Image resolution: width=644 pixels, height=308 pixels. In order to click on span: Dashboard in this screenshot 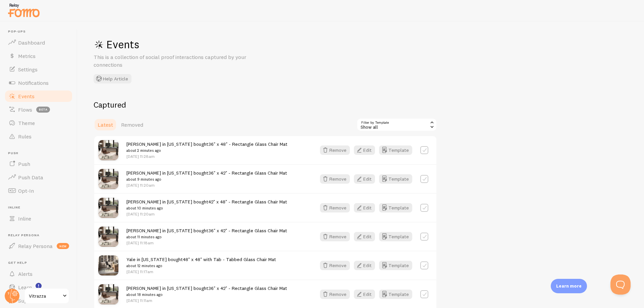, I will do `click(31, 43)`.